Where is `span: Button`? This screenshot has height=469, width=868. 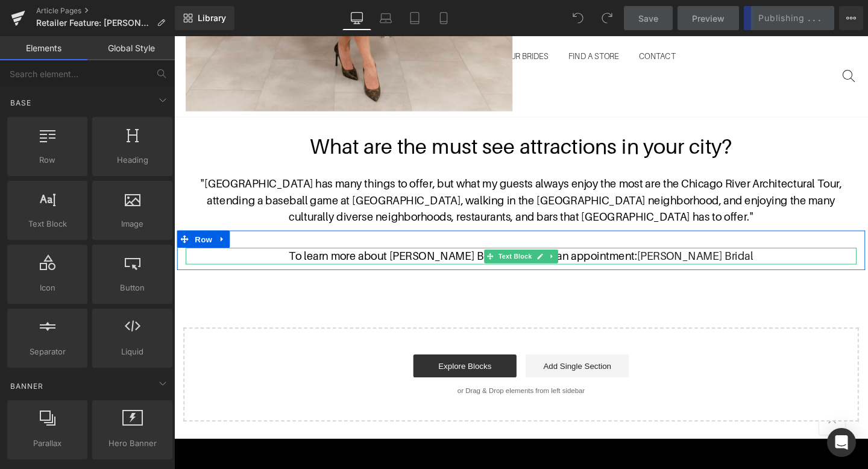 span: Button is located at coordinates (132, 287).